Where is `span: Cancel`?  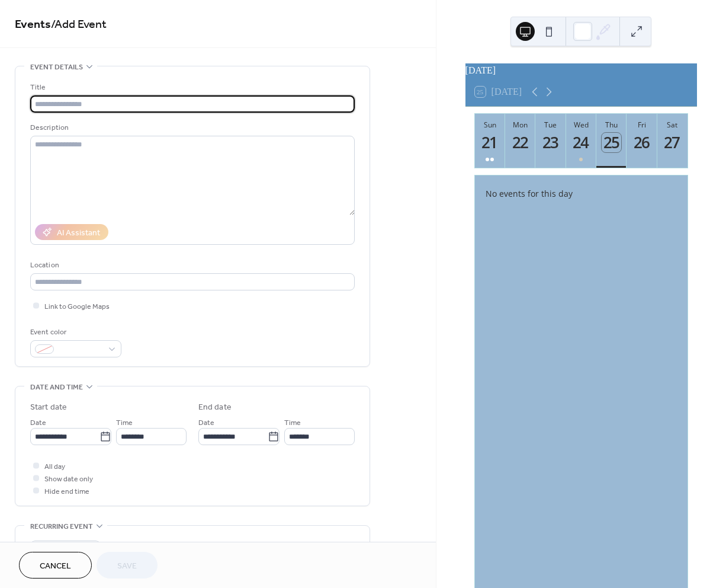
span: Cancel is located at coordinates (55, 566).